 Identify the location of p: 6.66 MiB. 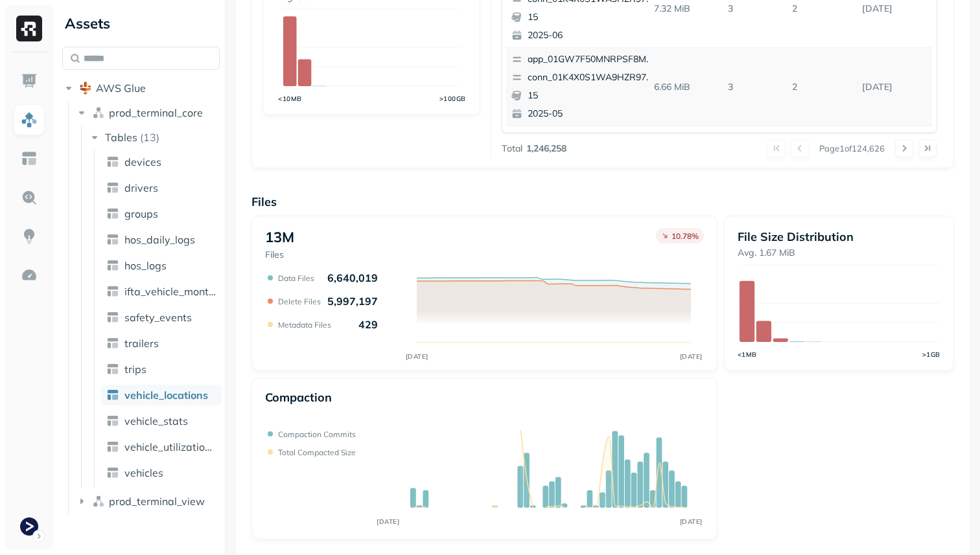
(686, 87).